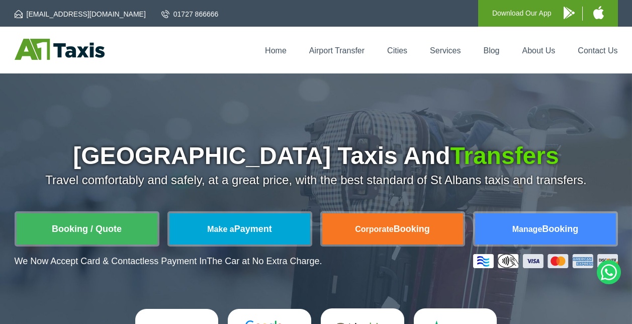 The image size is (632, 324). I want to click on img: A1 Taxis Android App, so click(569, 13).